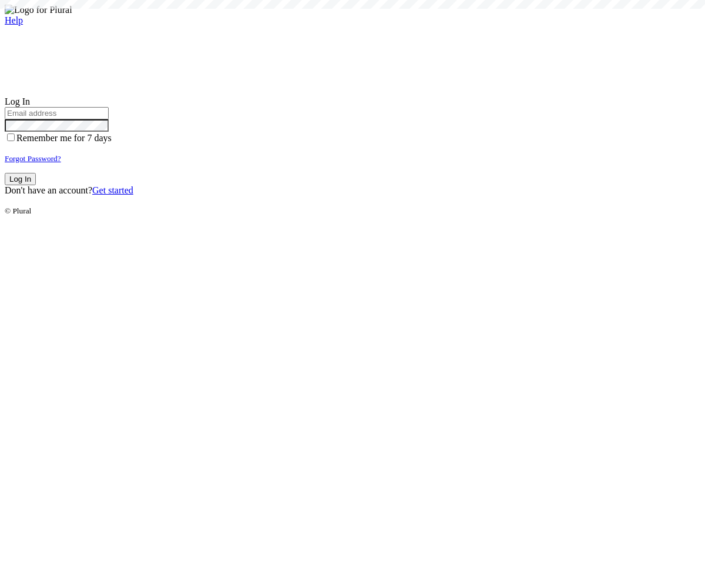  I want to click on button: Log In, so click(20, 179).